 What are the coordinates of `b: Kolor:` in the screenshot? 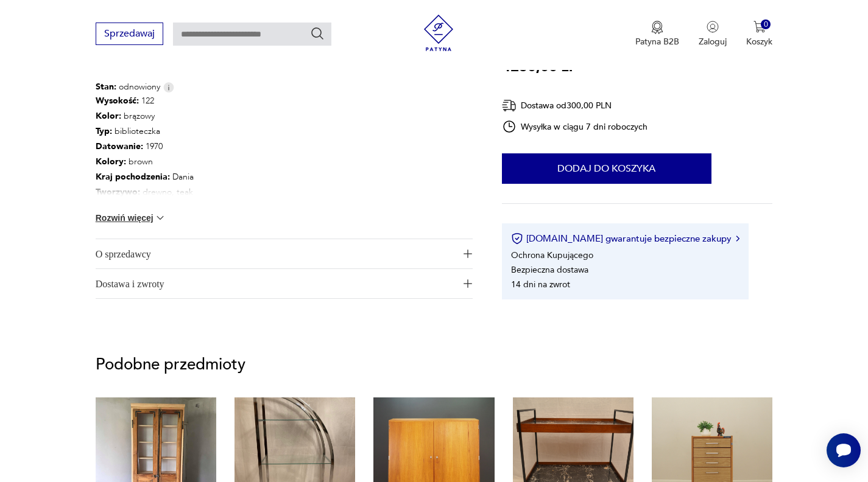 It's located at (108, 116).